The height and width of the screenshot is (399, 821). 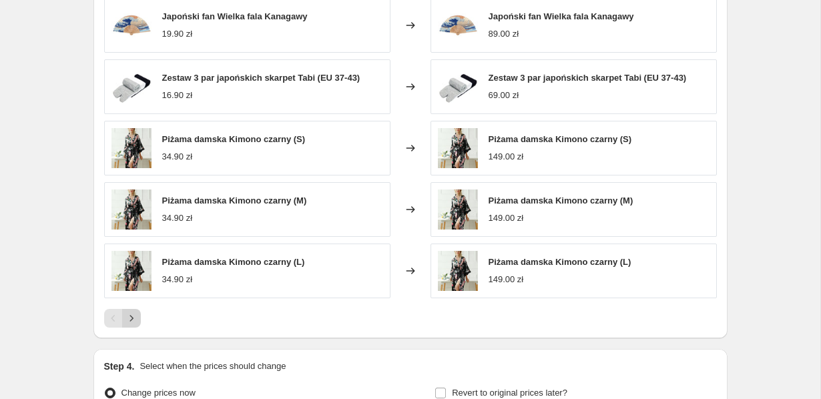 What do you see at coordinates (504, 95) in the screenshot?
I see `div: 69.00 zł` at bounding box center [504, 95].